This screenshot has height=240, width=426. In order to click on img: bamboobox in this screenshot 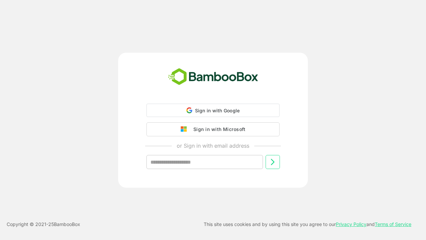, I will do `click(213, 77)`.